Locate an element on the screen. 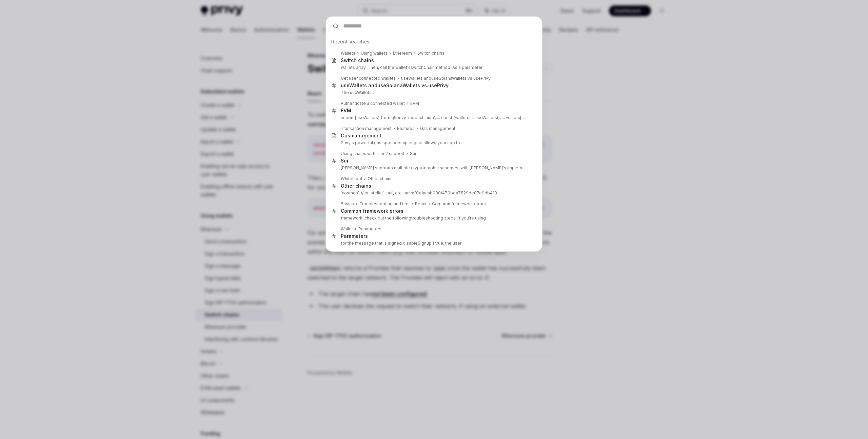  p: import {useWallets} from '@privy-io/react-auth'; ... const {wallets} = useWallets(); ... wallets[0]. is located at coordinates (433, 118).